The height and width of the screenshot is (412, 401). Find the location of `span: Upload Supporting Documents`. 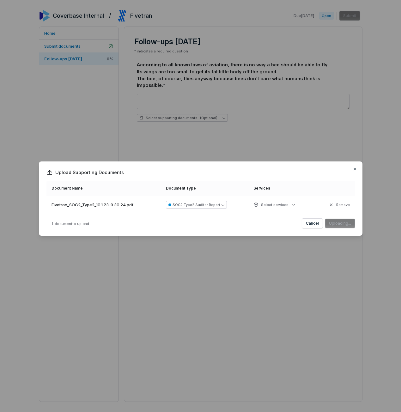

span: Upload Supporting Documents is located at coordinates (200, 172).